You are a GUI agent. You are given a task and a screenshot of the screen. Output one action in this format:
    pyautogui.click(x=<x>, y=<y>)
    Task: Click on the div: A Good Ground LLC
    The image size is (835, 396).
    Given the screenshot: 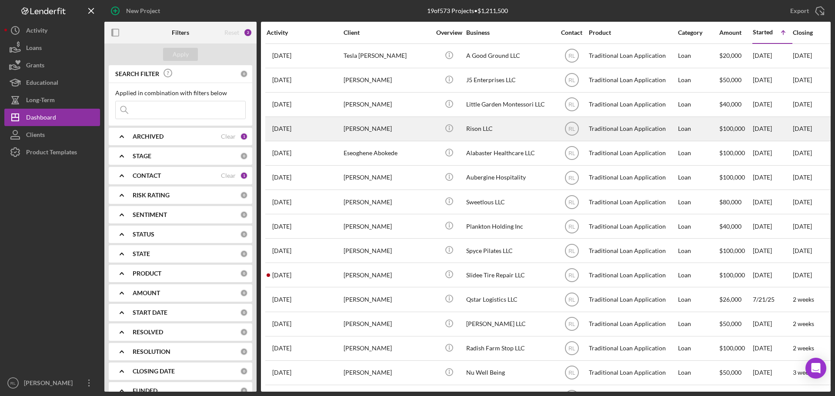 What is the action you would take?
    pyautogui.click(x=510, y=56)
    